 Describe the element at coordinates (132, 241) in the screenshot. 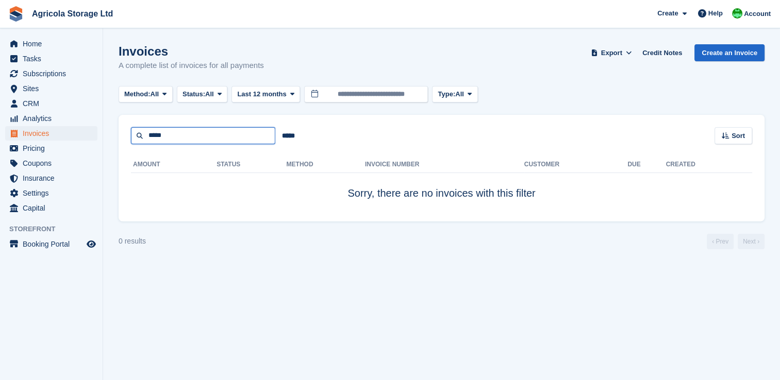

I see `div: 0 results` at that location.